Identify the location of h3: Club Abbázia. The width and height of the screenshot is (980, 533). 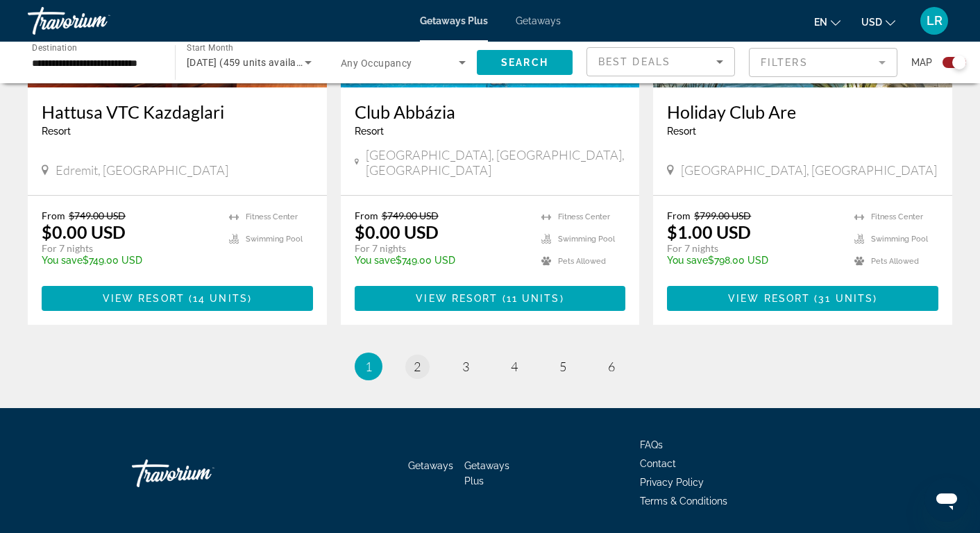
(490, 112).